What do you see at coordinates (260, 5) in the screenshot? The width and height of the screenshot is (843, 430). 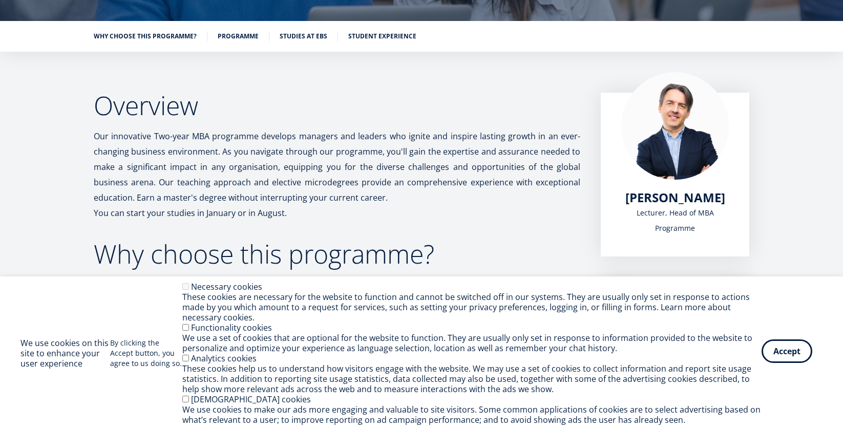 I see `span: Last Name` at bounding box center [260, 5].